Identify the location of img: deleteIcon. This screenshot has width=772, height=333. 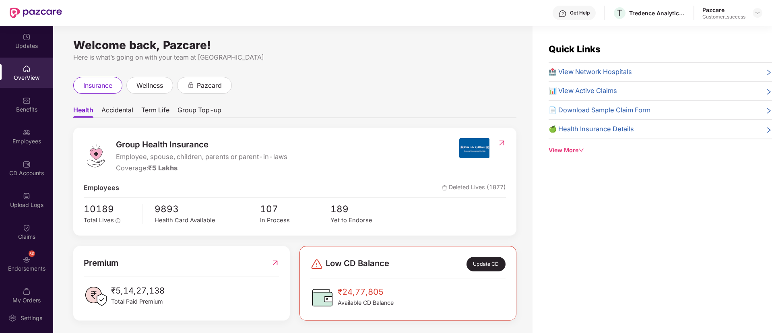
(444, 187).